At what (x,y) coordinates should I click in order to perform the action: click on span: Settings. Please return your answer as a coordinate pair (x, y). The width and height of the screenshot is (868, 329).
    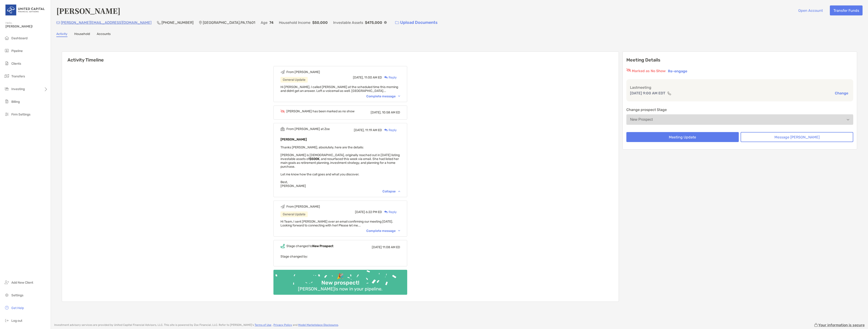
    Looking at the image, I should click on (17, 295).